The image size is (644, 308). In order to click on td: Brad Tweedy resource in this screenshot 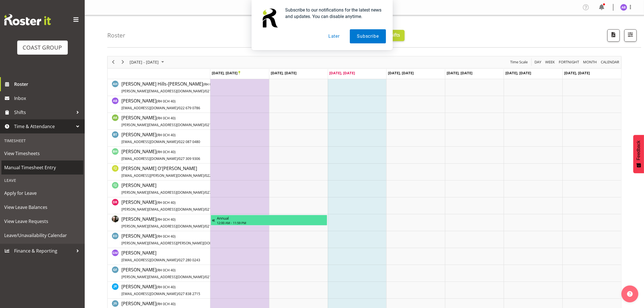, I will do `click(159, 138)`.